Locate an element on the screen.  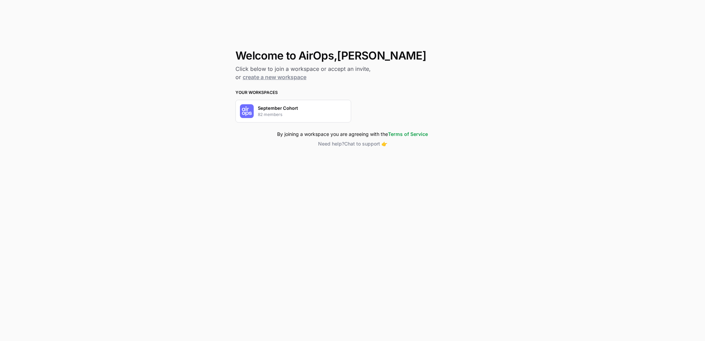
span: Need help? is located at coordinates (331, 143).